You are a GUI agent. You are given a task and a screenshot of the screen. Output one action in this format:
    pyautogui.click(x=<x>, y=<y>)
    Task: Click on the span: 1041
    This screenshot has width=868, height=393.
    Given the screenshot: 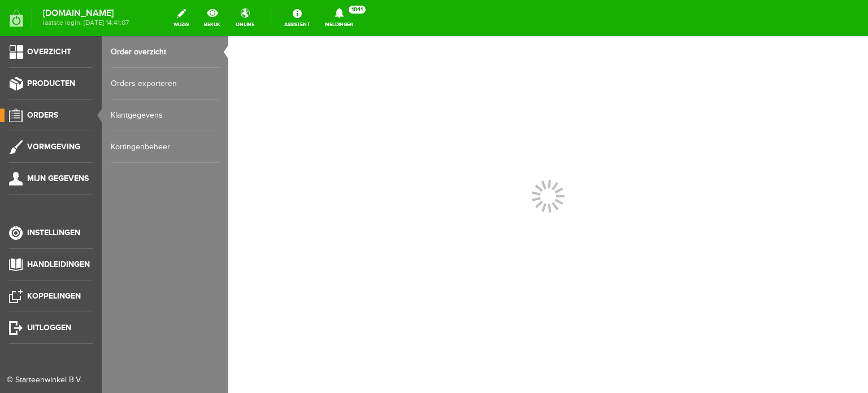 What is the action you would take?
    pyautogui.click(x=357, y=10)
    